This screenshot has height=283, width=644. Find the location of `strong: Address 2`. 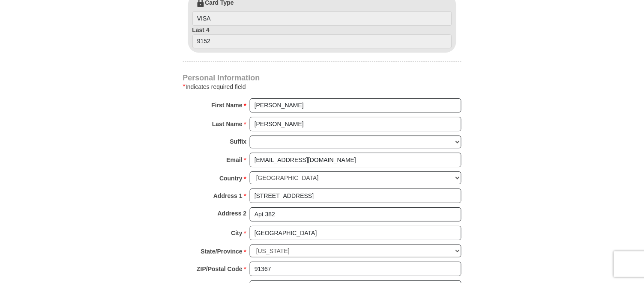

strong: Address 2 is located at coordinates (232, 213).